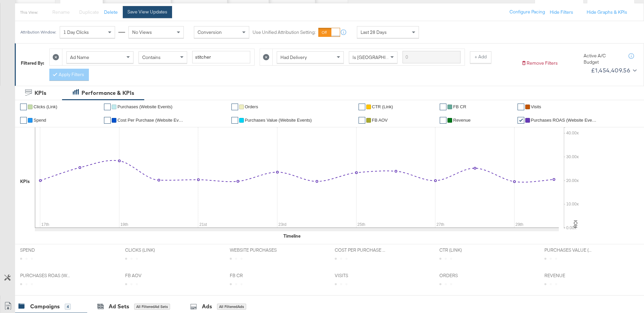 Image resolution: width=644 pixels, height=313 pixels. Describe the element at coordinates (462, 120) in the screenshot. I see `span: Revenue` at that location.